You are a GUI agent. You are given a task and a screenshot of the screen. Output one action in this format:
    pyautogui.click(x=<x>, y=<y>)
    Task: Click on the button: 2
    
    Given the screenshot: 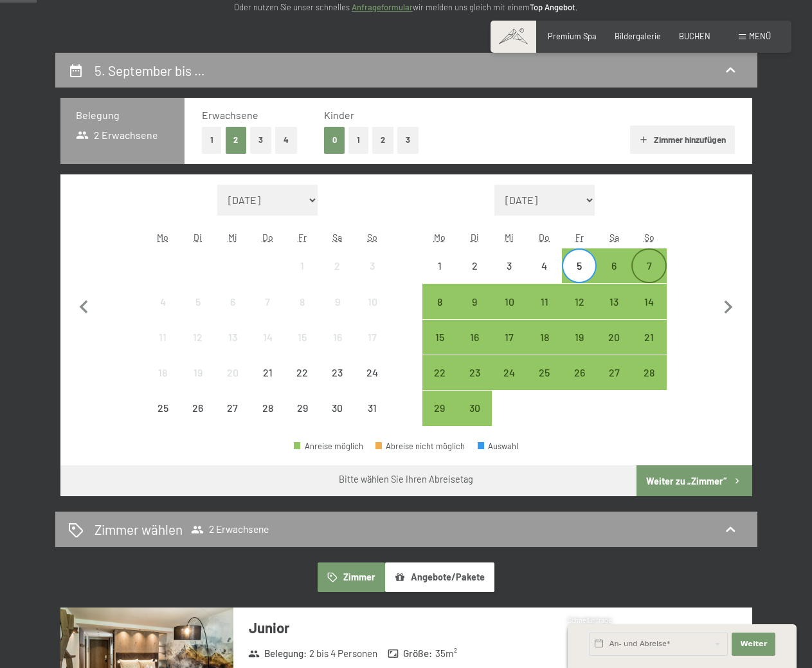 What is the action you would take?
    pyautogui.click(x=383, y=139)
    